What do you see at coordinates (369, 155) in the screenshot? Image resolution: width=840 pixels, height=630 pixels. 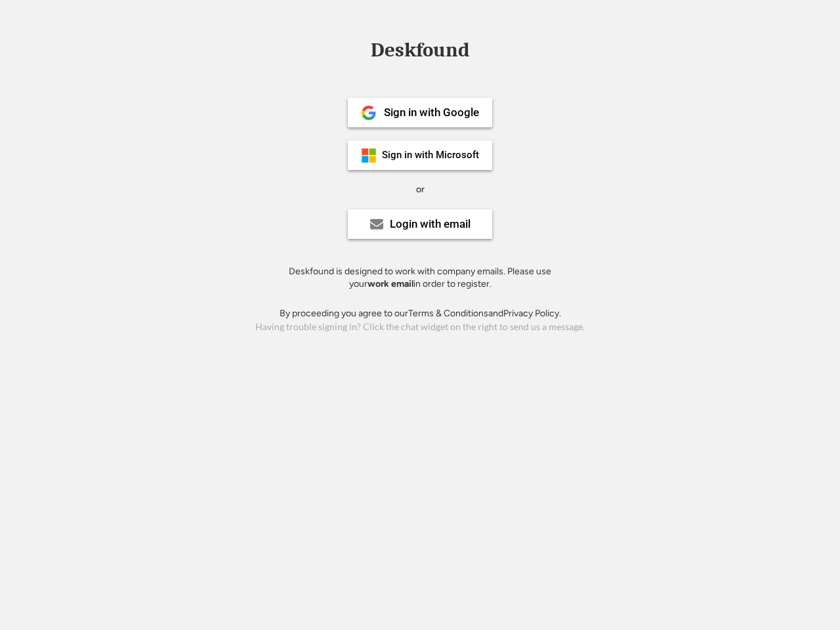 I see `img: ms-symbollockup_mssymbol_19.png` at bounding box center [369, 155].